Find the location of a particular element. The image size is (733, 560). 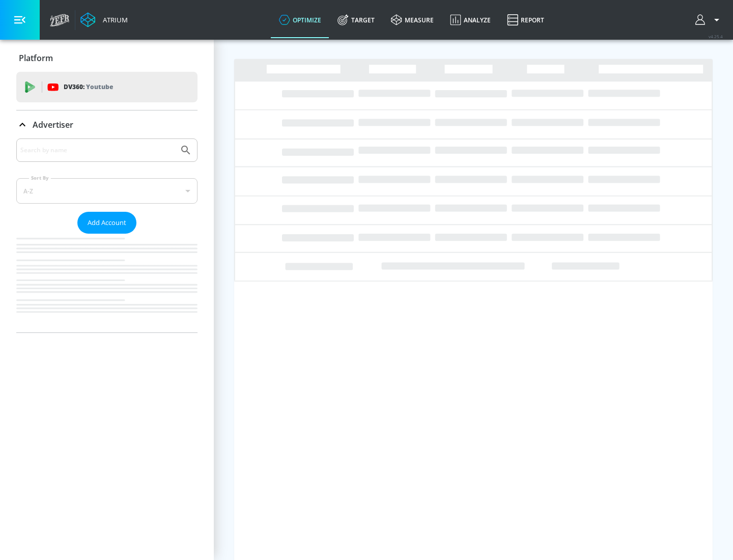

p: Youtube is located at coordinates (99, 86).